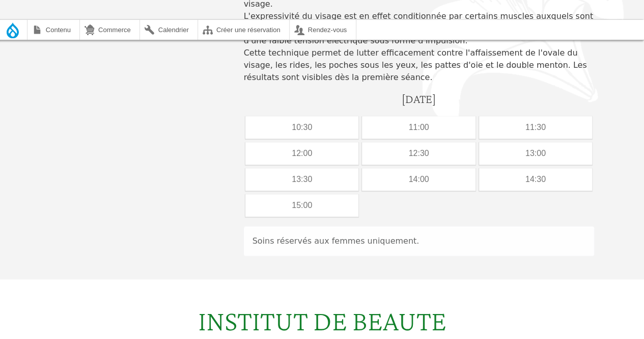  Describe the element at coordinates (302, 127) in the screenshot. I see `div: 10:30` at that location.